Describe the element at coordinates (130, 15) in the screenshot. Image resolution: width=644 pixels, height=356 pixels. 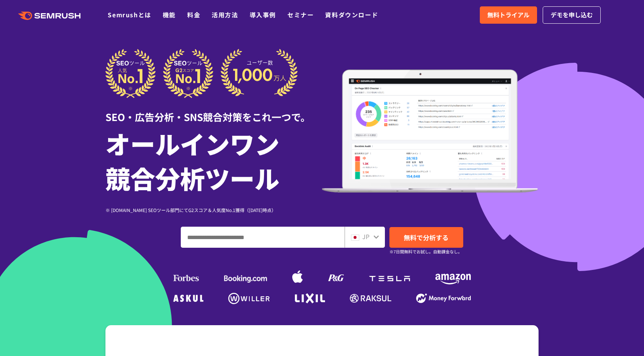
I see `a: Semrushとは` at that location.